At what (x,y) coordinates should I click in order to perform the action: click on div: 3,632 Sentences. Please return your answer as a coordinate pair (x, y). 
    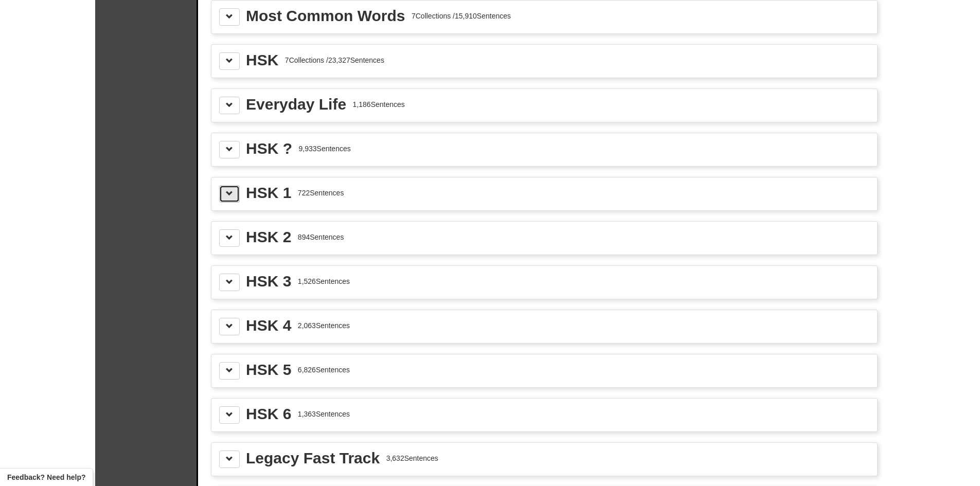
    Looking at the image, I should click on (412, 458).